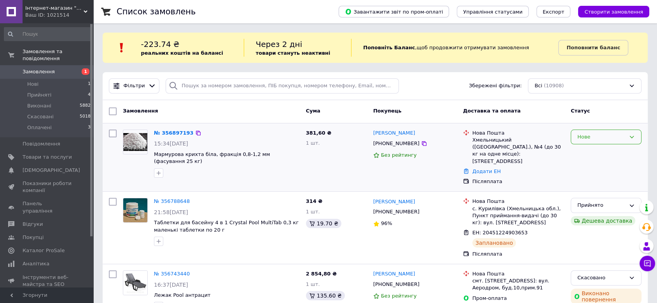 This screenshot has height=303, width=657. I want to click on span: (10908), so click(554, 85).